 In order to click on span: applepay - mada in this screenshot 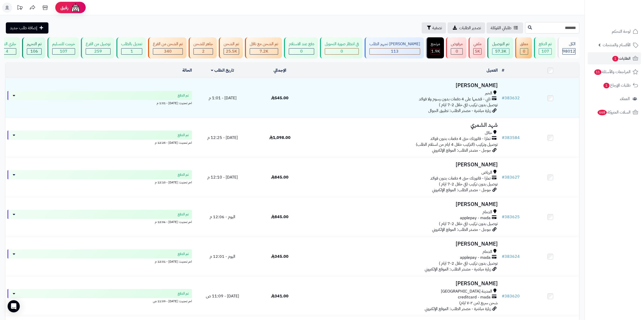, I will do `click(475, 257)`.